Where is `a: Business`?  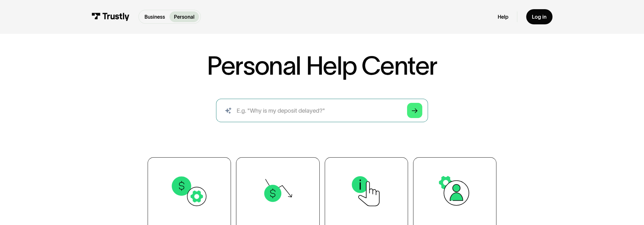
a: Business is located at coordinates (155, 16).